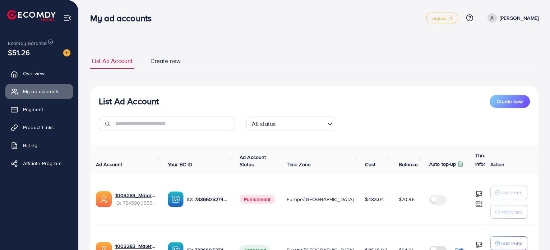  I want to click on span: Ad Account, so click(109, 164).